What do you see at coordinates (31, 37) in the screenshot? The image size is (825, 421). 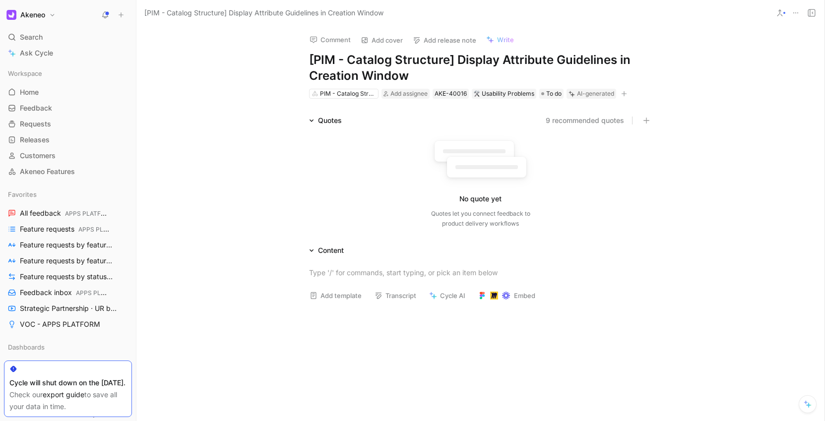 I see `span: Search` at bounding box center [31, 37].